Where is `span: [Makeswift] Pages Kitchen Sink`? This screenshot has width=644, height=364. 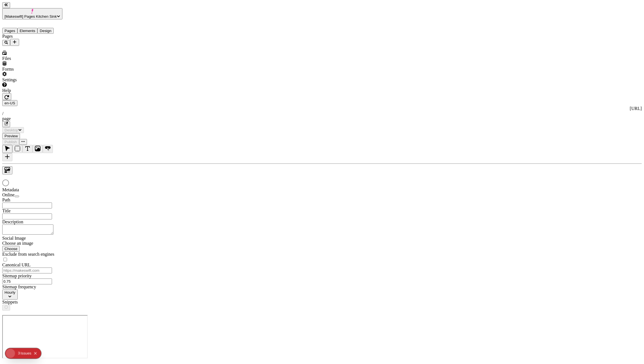 span: [Makeswift] Pages Kitchen Sink is located at coordinates (31, 17).